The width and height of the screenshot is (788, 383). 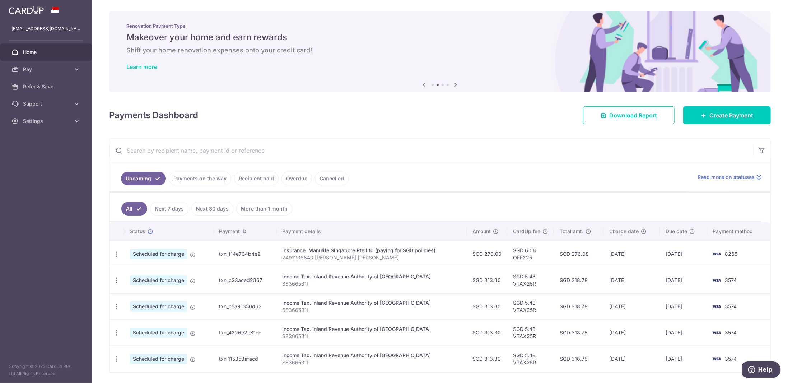 I want to click on span: Due date, so click(x=676, y=231).